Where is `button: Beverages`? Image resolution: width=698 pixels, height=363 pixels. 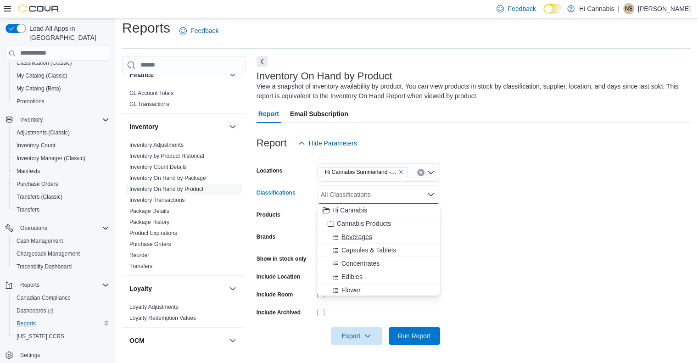
button: Beverages is located at coordinates (379, 237).